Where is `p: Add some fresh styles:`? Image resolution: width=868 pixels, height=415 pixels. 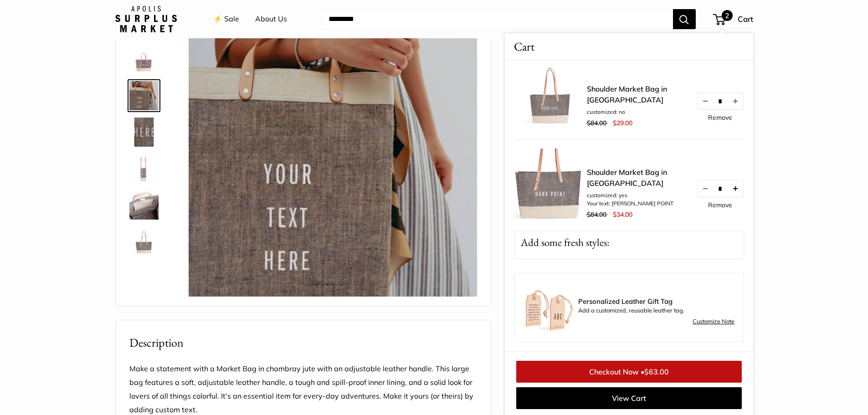 p: Add some fresh styles: is located at coordinates (628, 242).